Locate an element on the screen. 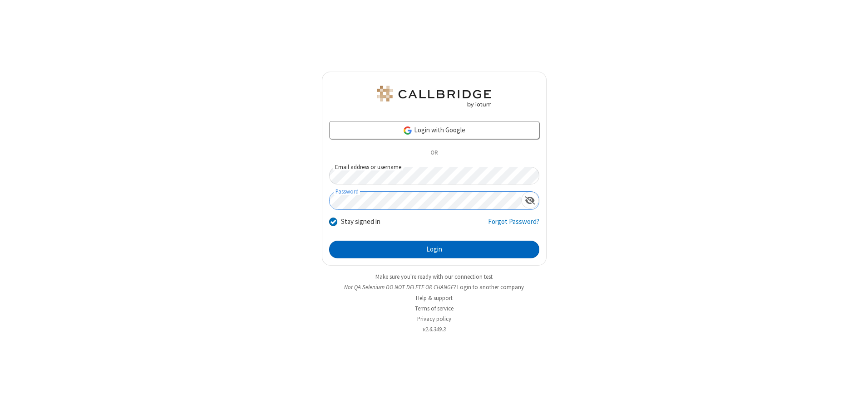 The width and height of the screenshot is (868, 412). div: Show password is located at coordinates (530, 200).